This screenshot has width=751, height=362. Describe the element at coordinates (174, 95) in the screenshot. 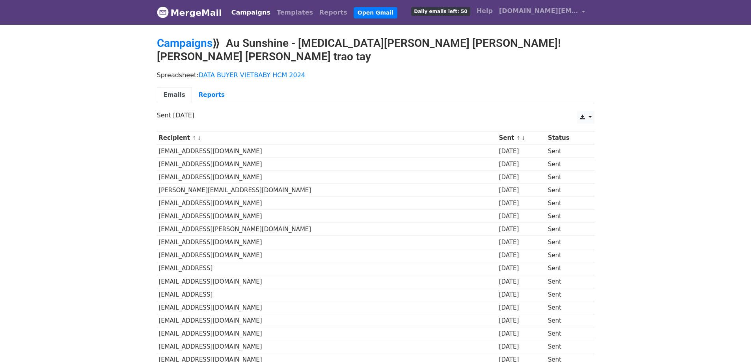

I see `a: Emails` at that location.